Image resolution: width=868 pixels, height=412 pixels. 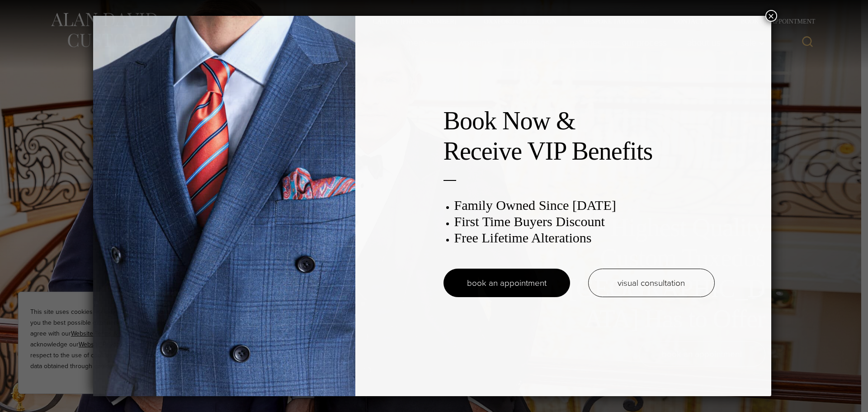 I want to click on a: visual consultation, so click(x=651, y=282).